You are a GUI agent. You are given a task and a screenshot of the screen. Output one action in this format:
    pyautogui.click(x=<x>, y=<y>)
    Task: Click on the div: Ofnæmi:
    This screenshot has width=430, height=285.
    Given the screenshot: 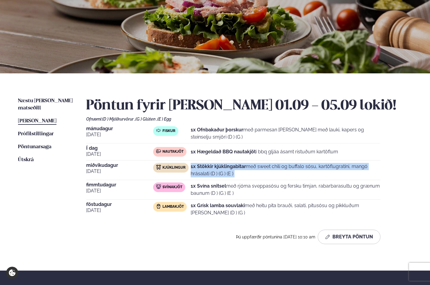 What is the action you would take?
    pyautogui.click(x=249, y=119)
    